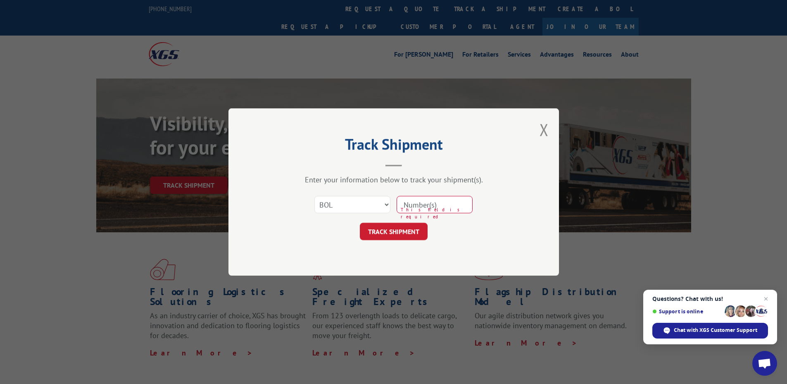 This screenshot has height=384, width=787. What do you see at coordinates (437, 213) in the screenshot?
I see `span: This field is required` at bounding box center [437, 213].